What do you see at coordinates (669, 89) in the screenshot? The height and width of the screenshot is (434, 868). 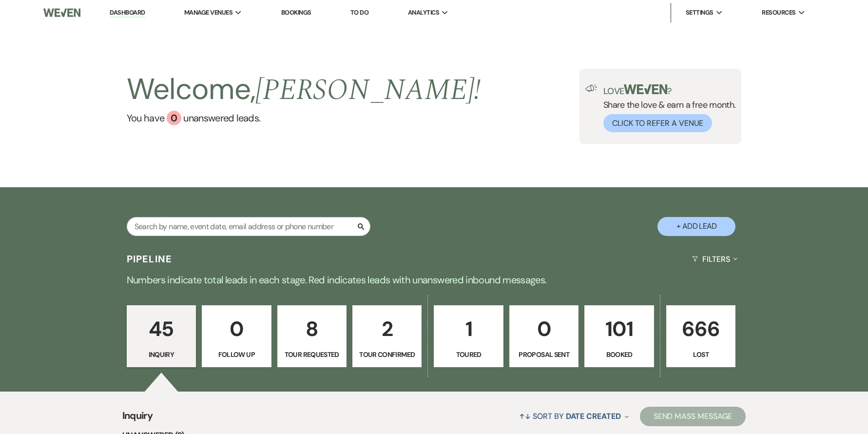 I see `p: Love ?` at bounding box center [669, 89].